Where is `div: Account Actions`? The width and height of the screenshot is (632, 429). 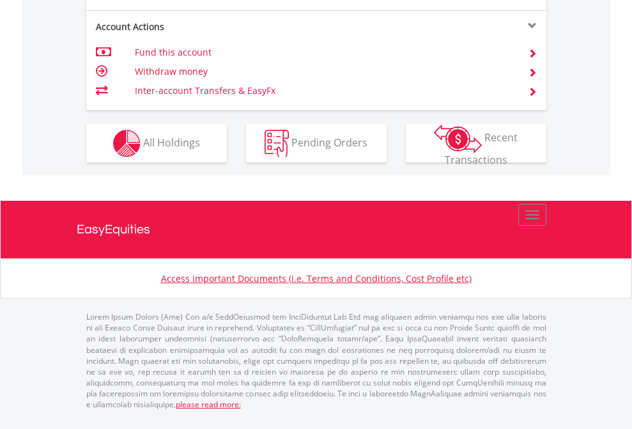
div: Account Actions is located at coordinates (201, 27).